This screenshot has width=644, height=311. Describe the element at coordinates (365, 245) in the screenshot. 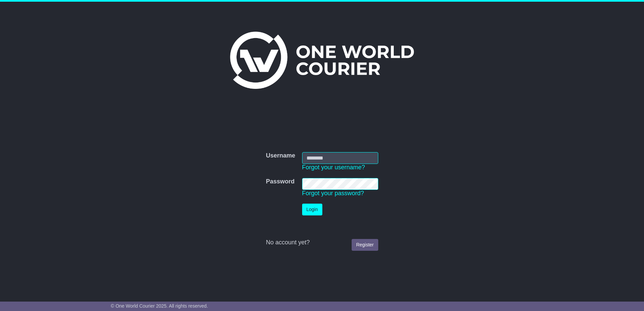

I see `a: Register` at that location.